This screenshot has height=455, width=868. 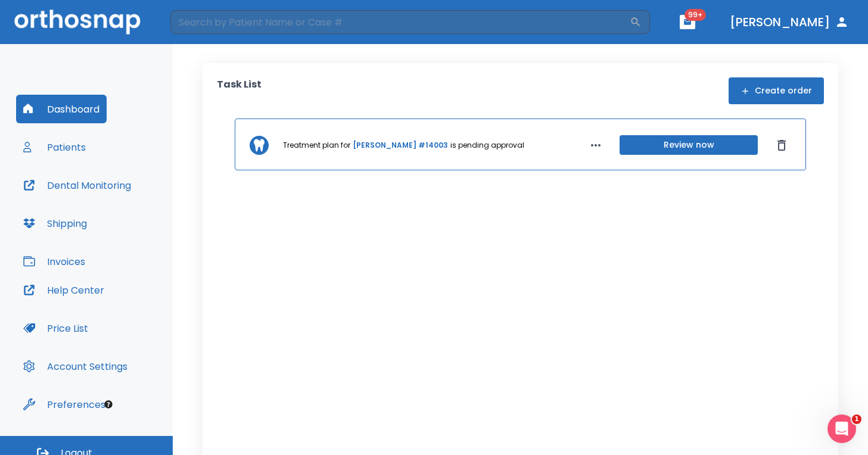 I want to click on button: Help Center, so click(x=64, y=290).